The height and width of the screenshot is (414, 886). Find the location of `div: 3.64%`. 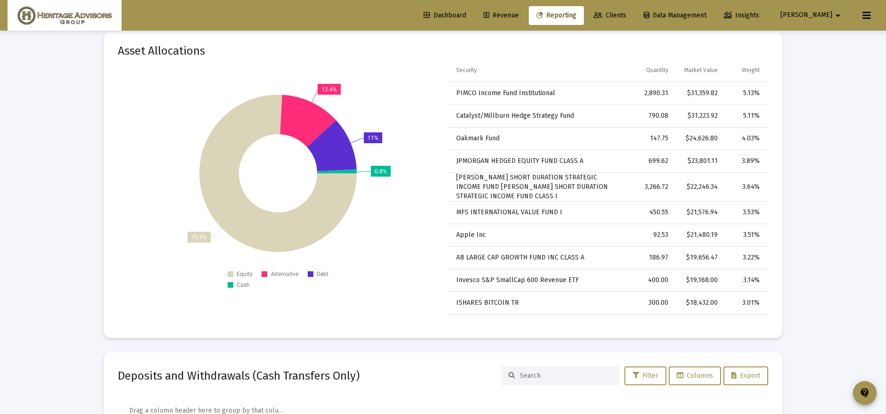

div: 3.64% is located at coordinates (745, 187).